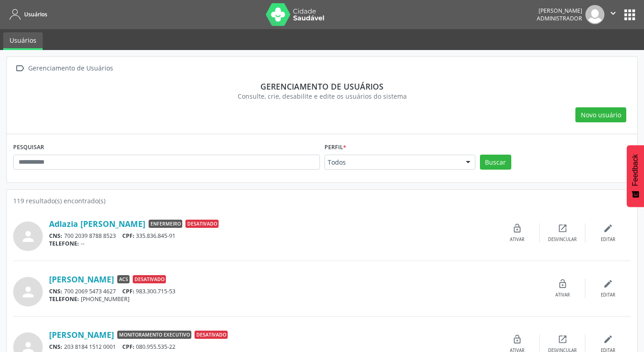  I want to click on div: Gerenciamento de usuários, so click(322, 87).